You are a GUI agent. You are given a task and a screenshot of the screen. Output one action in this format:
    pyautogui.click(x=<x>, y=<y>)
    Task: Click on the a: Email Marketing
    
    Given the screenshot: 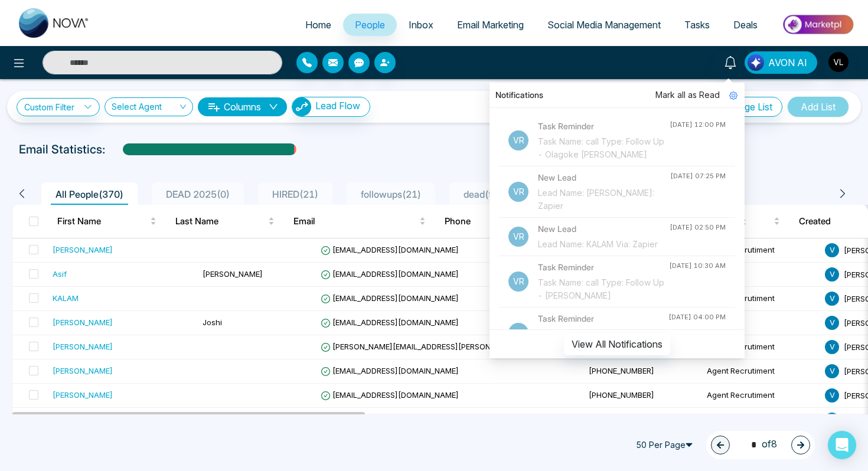 What is the action you would take?
    pyautogui.click(x=490, y=25)
    